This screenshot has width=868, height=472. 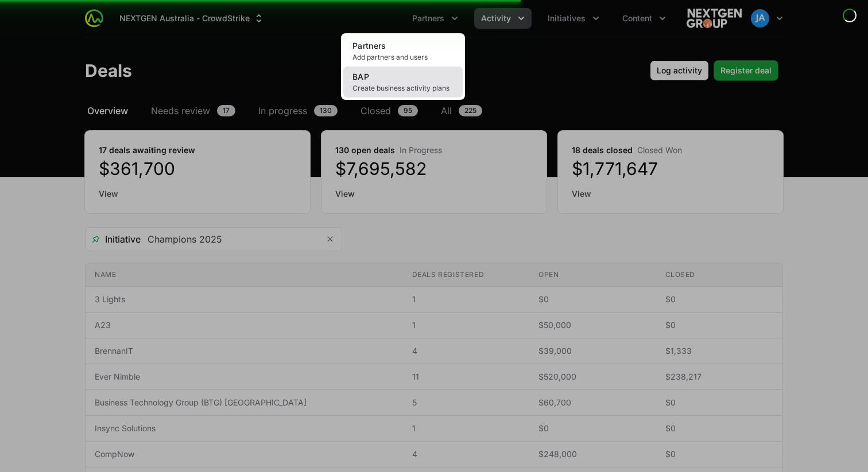 What do you see at coordinates (369, 46) in the screenshot?
I see `span: Partners` at bounding box center [369, 46].